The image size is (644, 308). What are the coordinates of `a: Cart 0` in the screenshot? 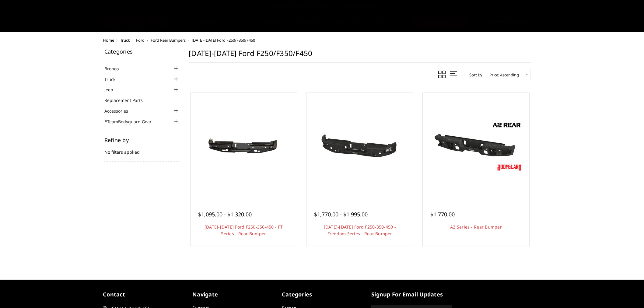 It's located at (515, 22).